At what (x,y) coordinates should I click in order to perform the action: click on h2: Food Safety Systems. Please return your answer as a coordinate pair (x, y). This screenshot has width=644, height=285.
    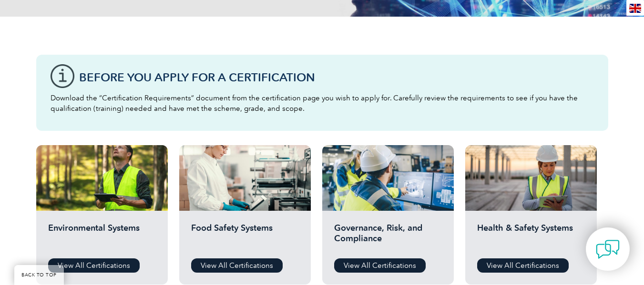
    Looking at the image, I should click on (245, 237).